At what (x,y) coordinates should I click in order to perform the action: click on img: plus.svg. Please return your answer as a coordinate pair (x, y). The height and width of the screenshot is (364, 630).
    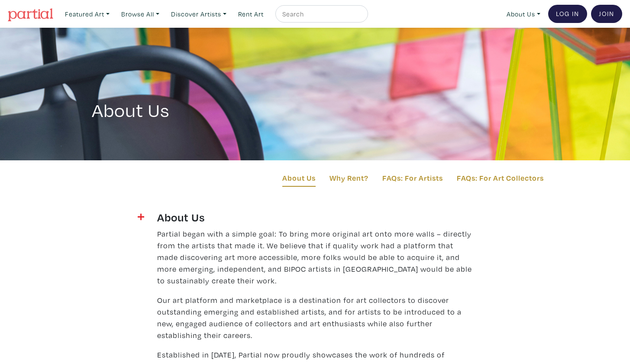
    Looking at the image, I should click on (141, 217).